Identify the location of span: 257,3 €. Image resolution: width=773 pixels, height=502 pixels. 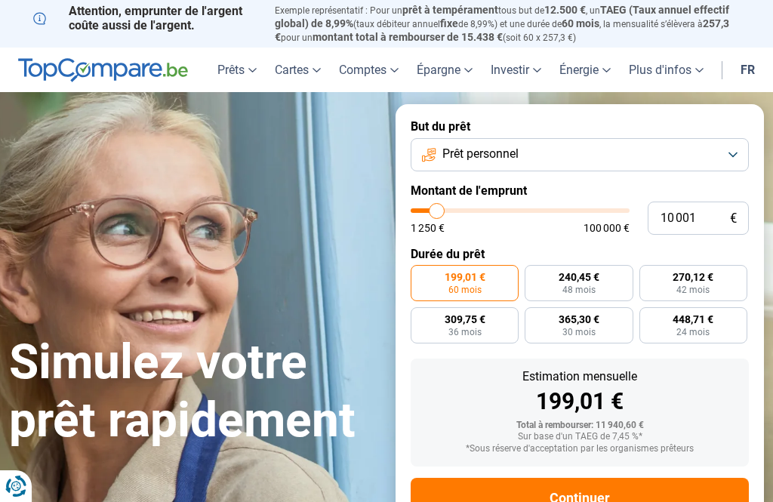
(502, 30).